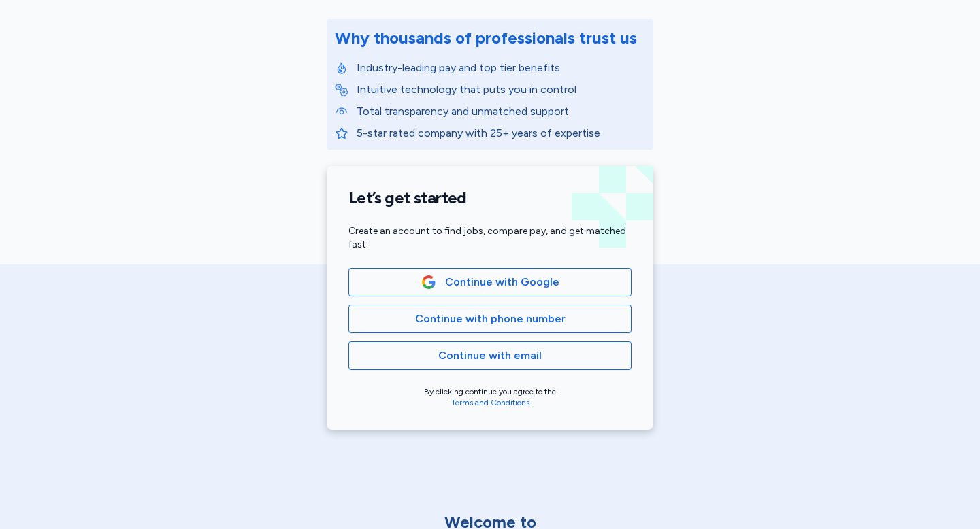 The image size is (980, 529). Describe the element at coordinates (490, 198) in the screenshot. I see `h1: Let’s get started` at that location.